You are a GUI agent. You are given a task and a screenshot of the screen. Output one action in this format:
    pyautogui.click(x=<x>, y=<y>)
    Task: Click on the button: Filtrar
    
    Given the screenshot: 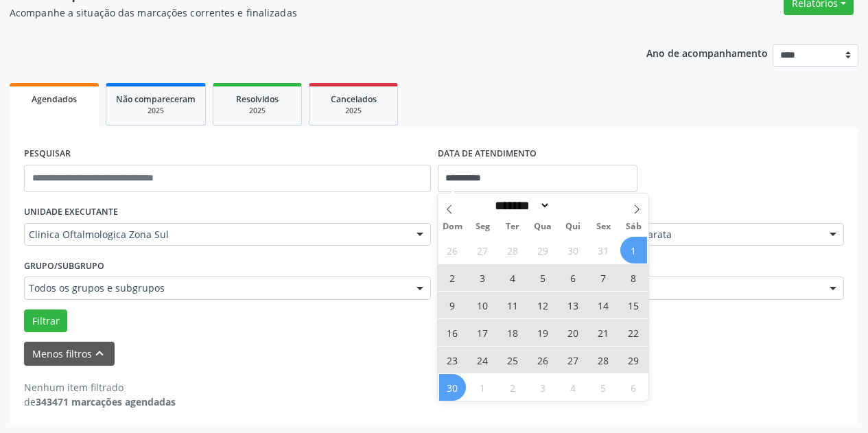 What is the action you would take?
    pyautogui.click(x=45, y=322)
    